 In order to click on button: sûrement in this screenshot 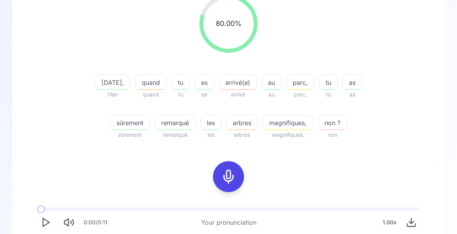, I will do `click(130, 122)`.